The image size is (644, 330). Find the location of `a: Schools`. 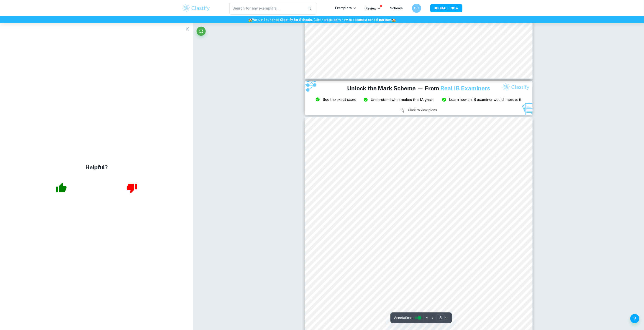

a: Schools is located at coordinates (397, 8).